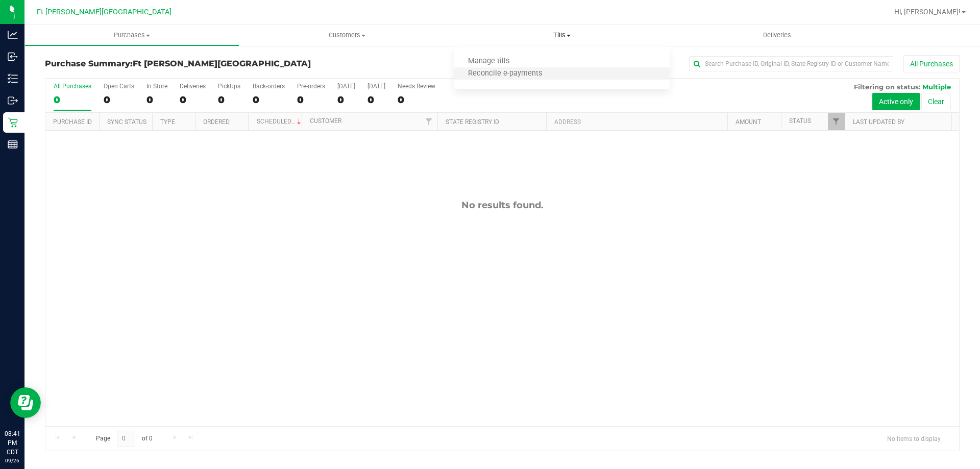 The image size is (980, 469). Describe the element at coordinates (347, 35) in the screenshot. I see `span: Customers` at that location.